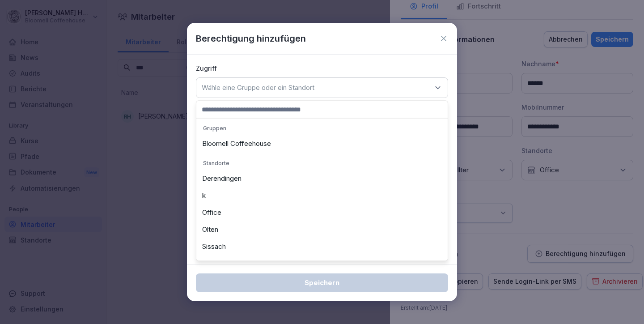  What do you see at coordinates (251, 39) in the screenshot?
I see `p: Berechtigung hinzufügen` at bounding box center [251, 39].